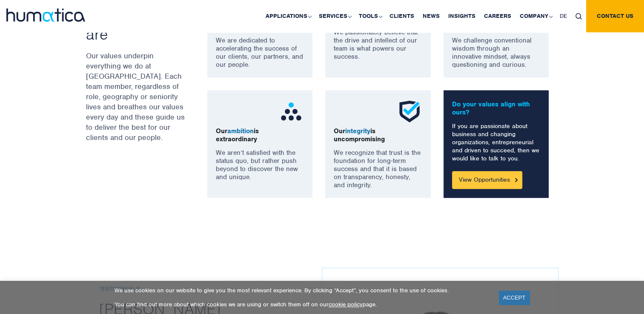 This screenshot has height=314, width=644. What do you see at coordinates (516, 180) in the screenshot?
I see `img: Button` at bounding box center [516, 180].